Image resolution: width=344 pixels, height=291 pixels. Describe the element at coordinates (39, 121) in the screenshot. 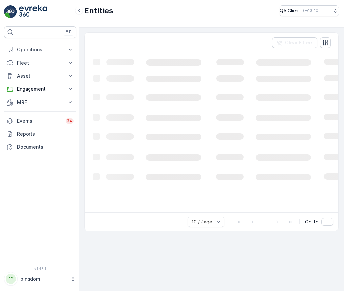

I see `p: Events` at that location.